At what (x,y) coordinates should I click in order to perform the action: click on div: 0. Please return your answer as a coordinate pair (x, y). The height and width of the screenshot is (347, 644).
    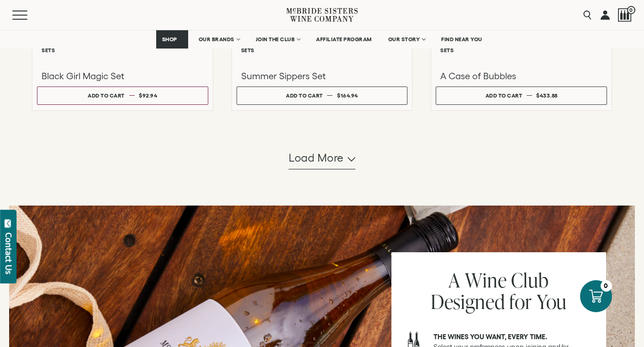
    Looking at the image, I should click on (606, 286).